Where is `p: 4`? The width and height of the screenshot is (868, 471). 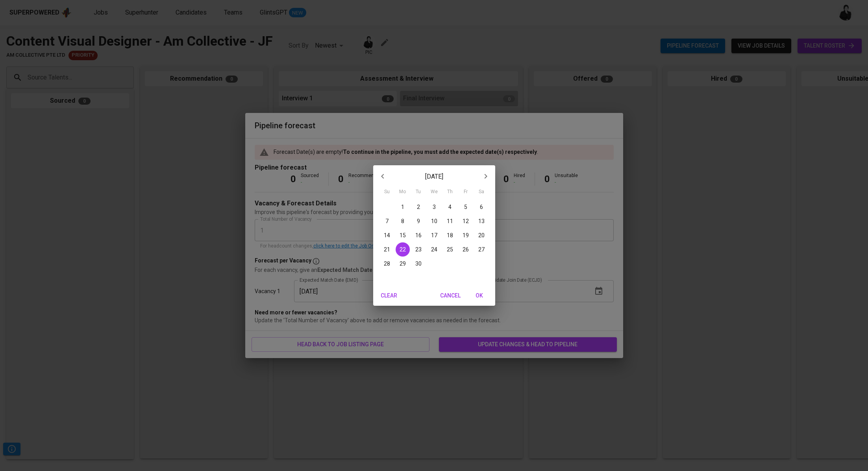 p: 4 is located at coordinates (450, 207).